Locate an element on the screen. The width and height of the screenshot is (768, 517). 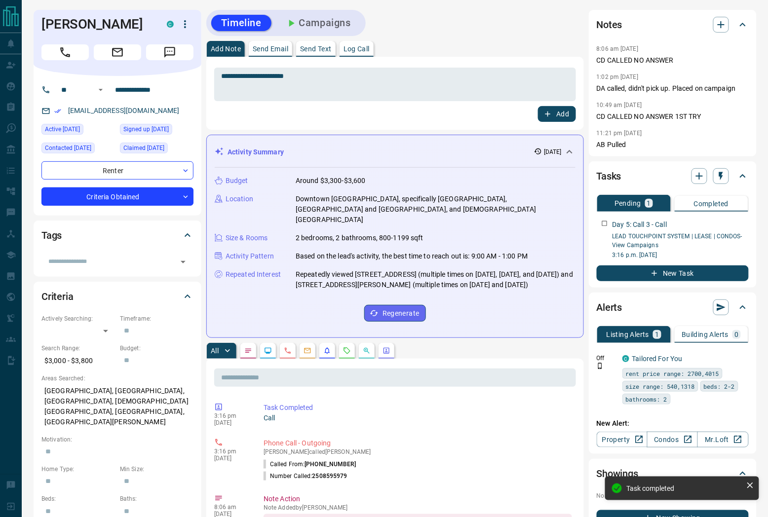
p: AB Pulled is located at coordinates (673, 145).